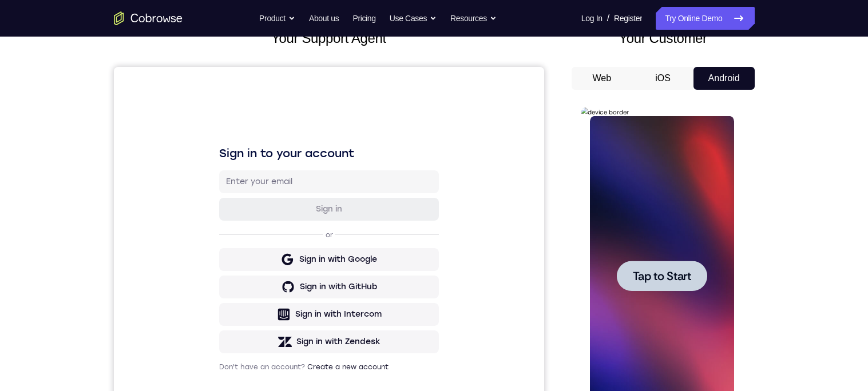 The width and height of the screenshot is (868, 391). What do you see at coordinates (215, 168) in the screenshot?
I see `p: or` at bounding box center [215, 168].